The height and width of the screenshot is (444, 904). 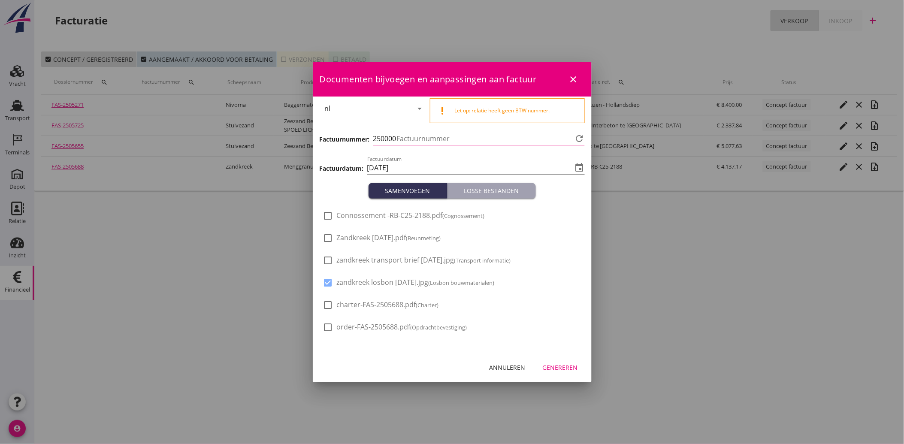 What do you see at coordinates (492, 191) in the screenshot?
I see `button: Losse bestanden` at bounding box center [492, 191].